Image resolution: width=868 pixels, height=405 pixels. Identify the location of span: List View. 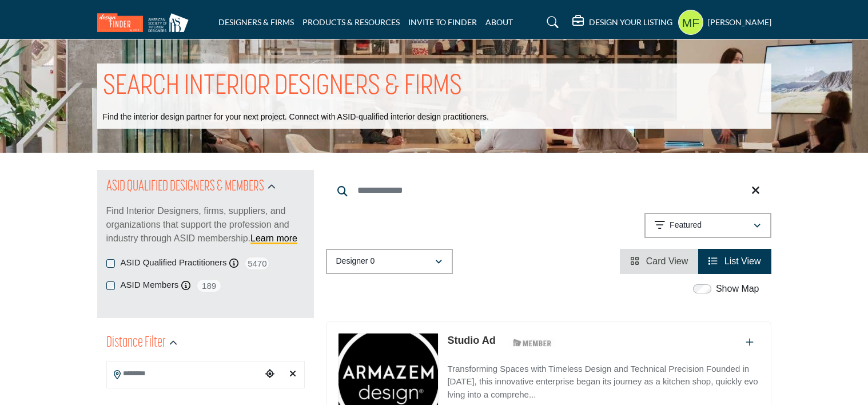
(743, 261).